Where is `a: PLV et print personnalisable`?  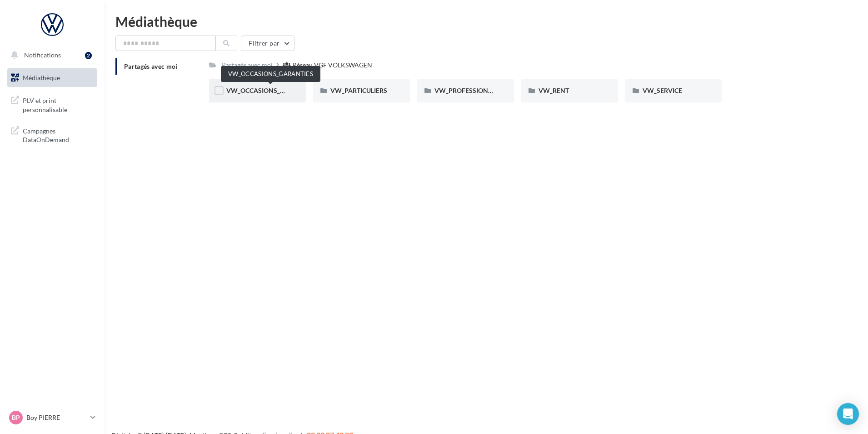 a: PLV et print personnalisable is located at coordinates (52, 104).